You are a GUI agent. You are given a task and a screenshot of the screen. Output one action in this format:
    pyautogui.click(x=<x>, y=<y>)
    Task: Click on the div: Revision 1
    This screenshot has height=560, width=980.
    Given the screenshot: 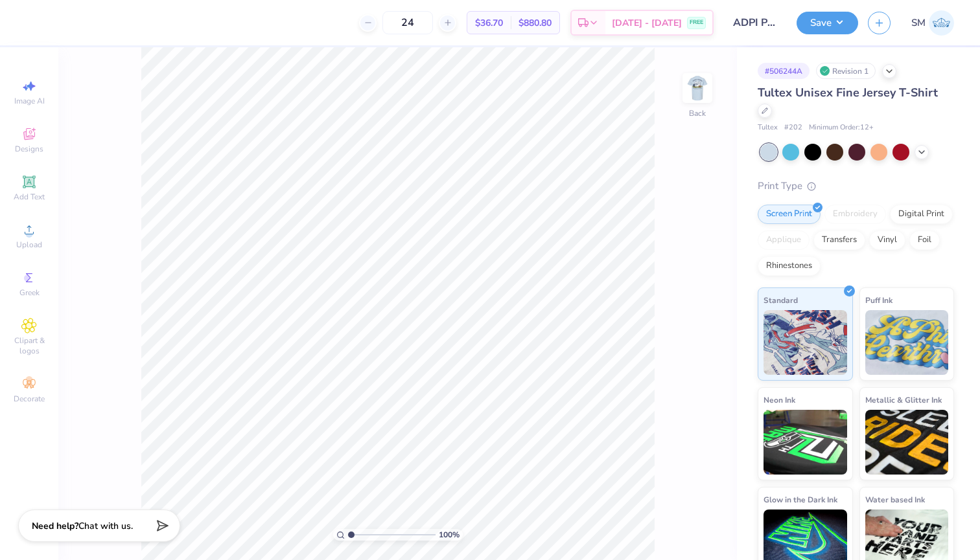 What is the action you would take?
    pyautogui.click(x=846, y=70)
    